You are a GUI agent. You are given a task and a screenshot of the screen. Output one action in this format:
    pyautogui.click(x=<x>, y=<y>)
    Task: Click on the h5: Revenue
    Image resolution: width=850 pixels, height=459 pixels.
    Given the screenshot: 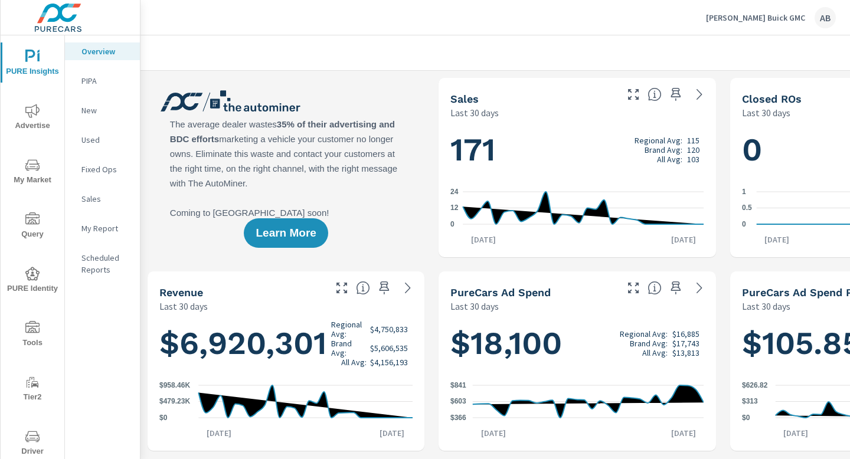 What is the action you would take?
    pyautogui.click(x=181, y=292)
    